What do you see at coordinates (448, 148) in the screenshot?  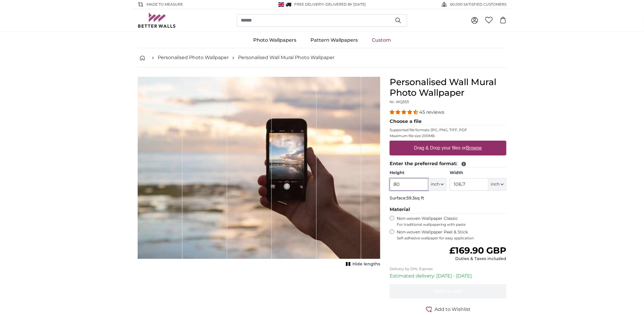 I see `label: Drag & Drop your files or` at bounding box center [448, 148].